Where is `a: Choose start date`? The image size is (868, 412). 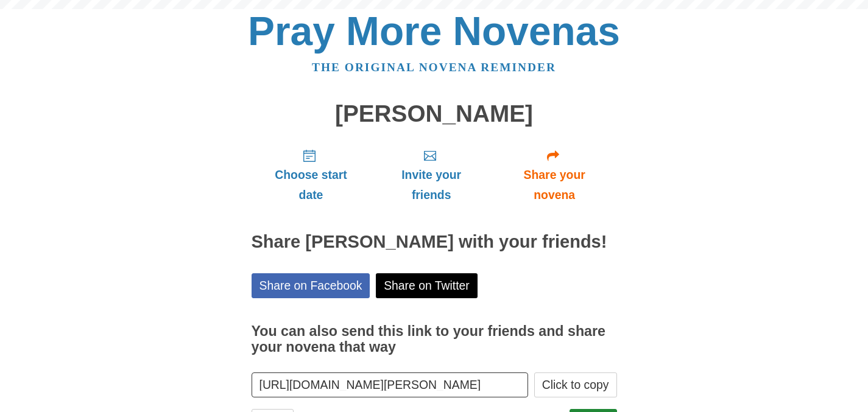 a: Choose start date is located at coordinates (311, 175).